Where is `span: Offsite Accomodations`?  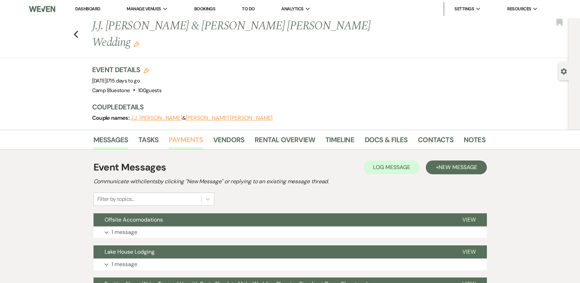
span: Offsite Accomodations is located at coordinates (134, 219).